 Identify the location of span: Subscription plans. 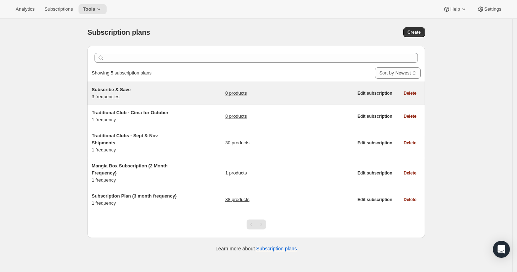
(119, 32).